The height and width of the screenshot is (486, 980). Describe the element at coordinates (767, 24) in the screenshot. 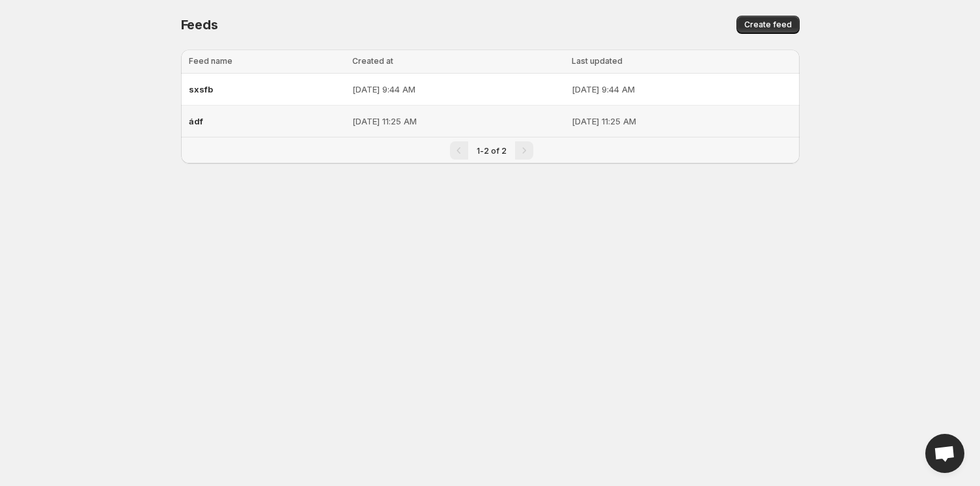

I see `span: Create feed` at that location.